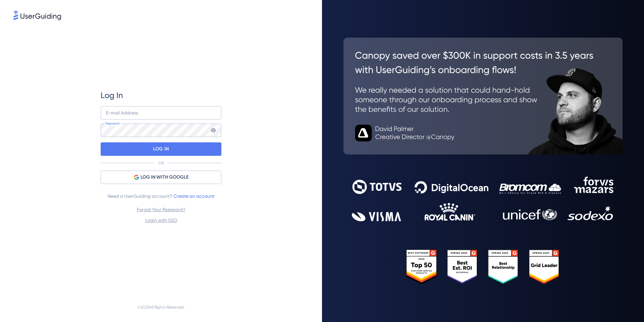  Describe the element at coordinates (161, 196) in the screenshot. I see `span: Need a UserGuiding account?` at that location.